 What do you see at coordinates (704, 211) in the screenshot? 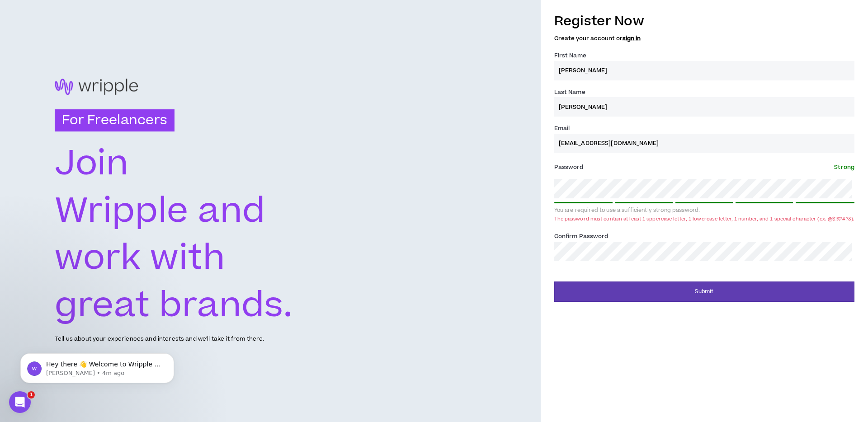
I see `div: You are required to use a sufficiently strong password.` at bounding box center [704, 211].